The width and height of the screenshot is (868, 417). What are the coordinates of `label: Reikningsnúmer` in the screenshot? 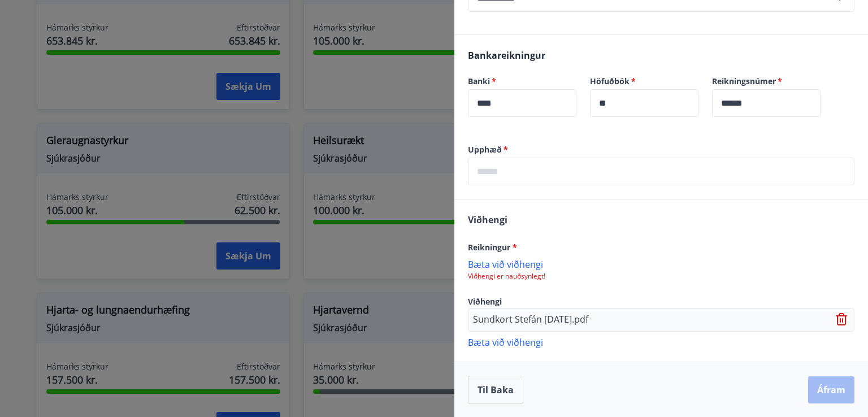 It's located at (766, 81).